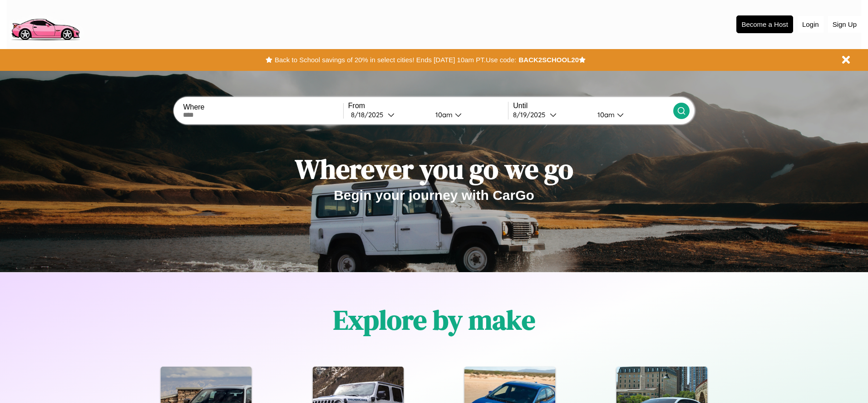  What do you see at coordinates (434, 320) in the screenshot?
I see `h1: Explore by make` at bounding box center [434, 320].